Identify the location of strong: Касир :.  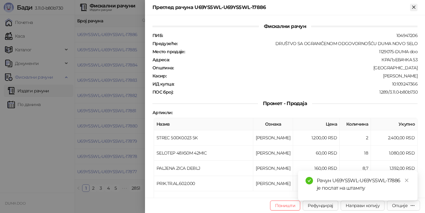
(159, 76).